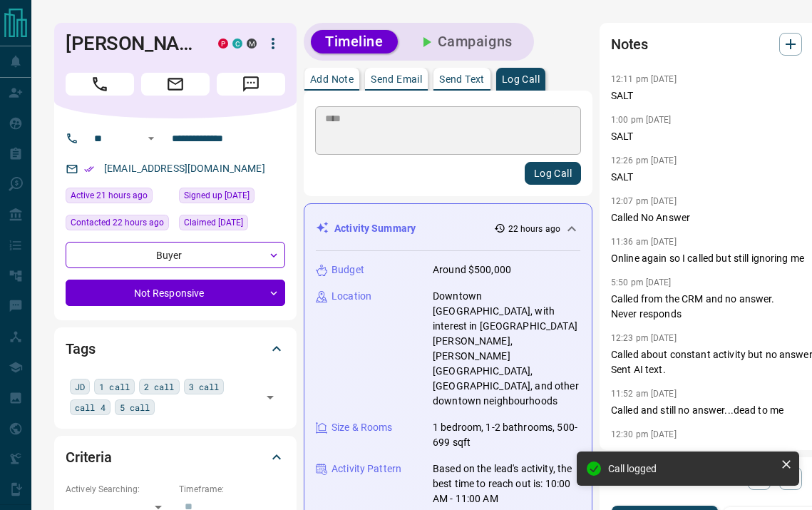 Image resolution: width=812 pixels, height=510 pixels. I want to click on p: Activity Pattern, so click(367, 468).